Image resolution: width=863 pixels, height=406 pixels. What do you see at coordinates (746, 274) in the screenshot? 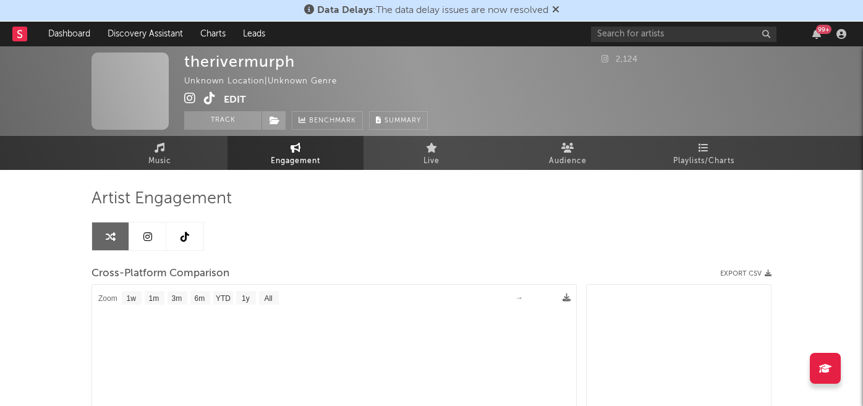
I see `button: Export CSV` at bounding box center [746, 274].